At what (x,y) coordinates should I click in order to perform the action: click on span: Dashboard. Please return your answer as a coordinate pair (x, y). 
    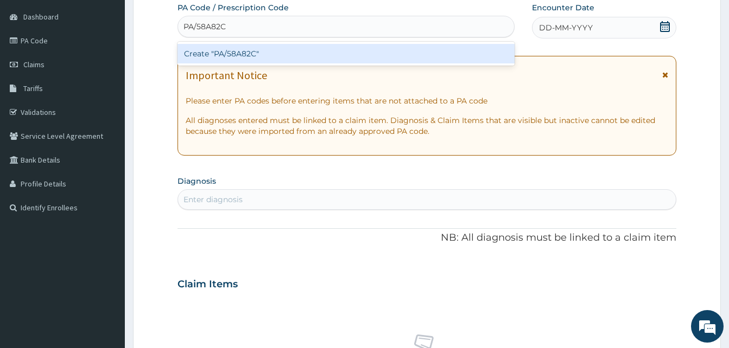
    Looking at the image, I should click on (41, 17).